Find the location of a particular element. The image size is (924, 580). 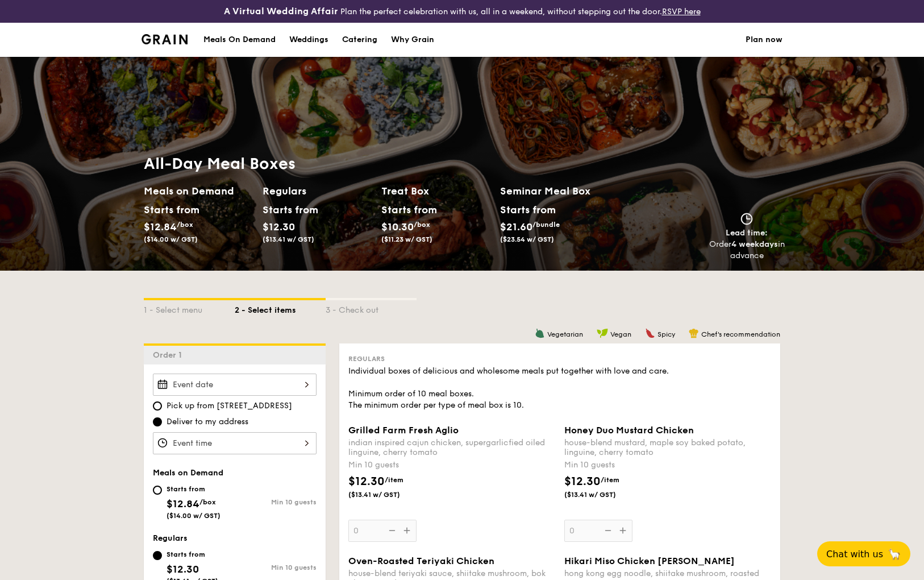

div: Plan the perfect celebration with us, all in a weekend, without stepping out the door. is located at coordinates (462, 11).